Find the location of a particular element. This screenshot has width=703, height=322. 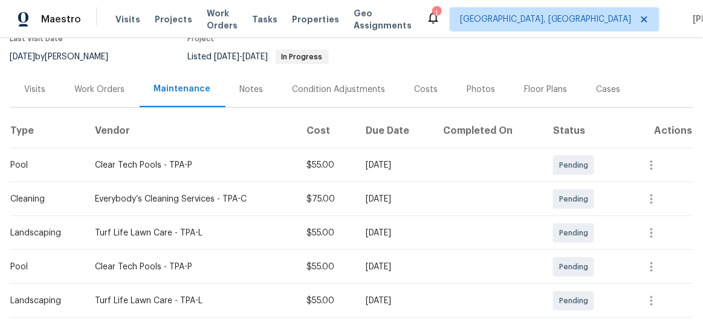

div: Maintenance is located at coordinates (183, 89).